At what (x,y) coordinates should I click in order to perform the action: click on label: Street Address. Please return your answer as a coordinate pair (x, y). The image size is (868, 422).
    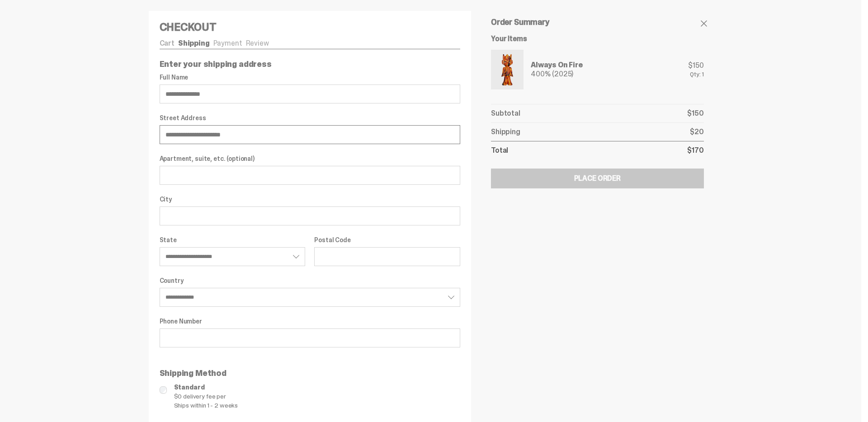
    Looking at the image, I should click on (310, 118).